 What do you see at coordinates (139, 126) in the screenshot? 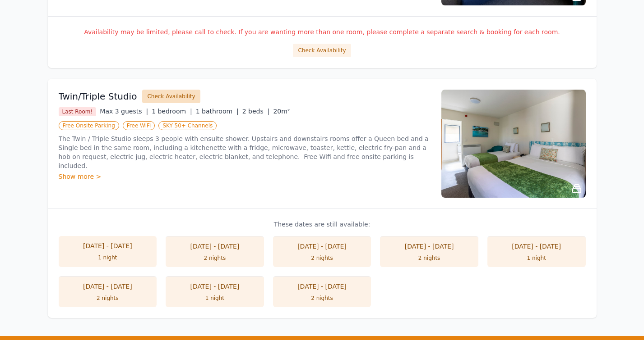
I see `span: Free WiFi` at bounding box center [139, 126].